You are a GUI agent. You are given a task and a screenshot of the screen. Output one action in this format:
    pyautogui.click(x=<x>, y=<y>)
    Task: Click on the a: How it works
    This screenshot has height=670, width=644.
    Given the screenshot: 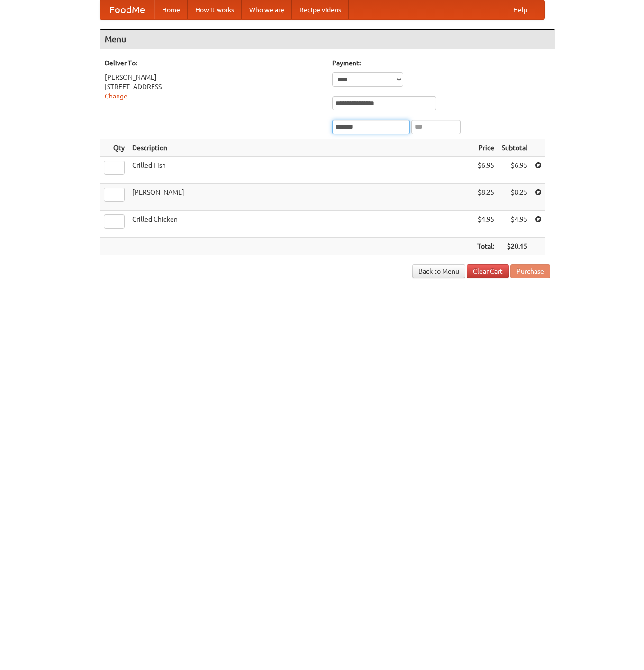 What is the action you would take?
    pyautogui.click(x=215, y=10)
    